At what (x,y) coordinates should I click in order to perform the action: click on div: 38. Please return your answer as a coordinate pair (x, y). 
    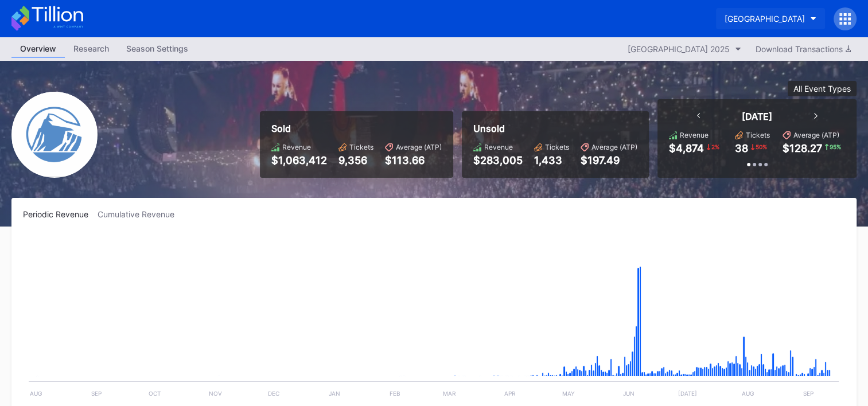
    Looking at the image, I should click on (741, 148).